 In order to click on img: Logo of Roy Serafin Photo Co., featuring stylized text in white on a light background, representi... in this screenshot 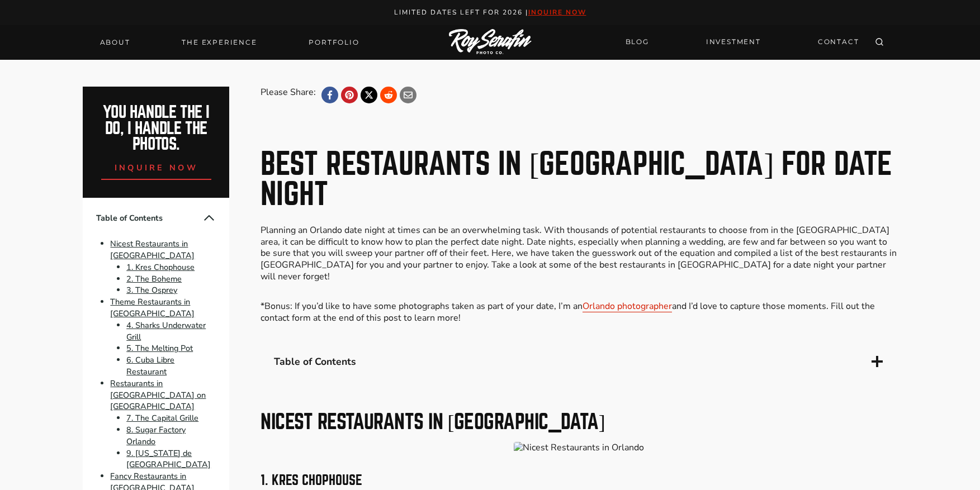, I will do `click(490, 42)`.